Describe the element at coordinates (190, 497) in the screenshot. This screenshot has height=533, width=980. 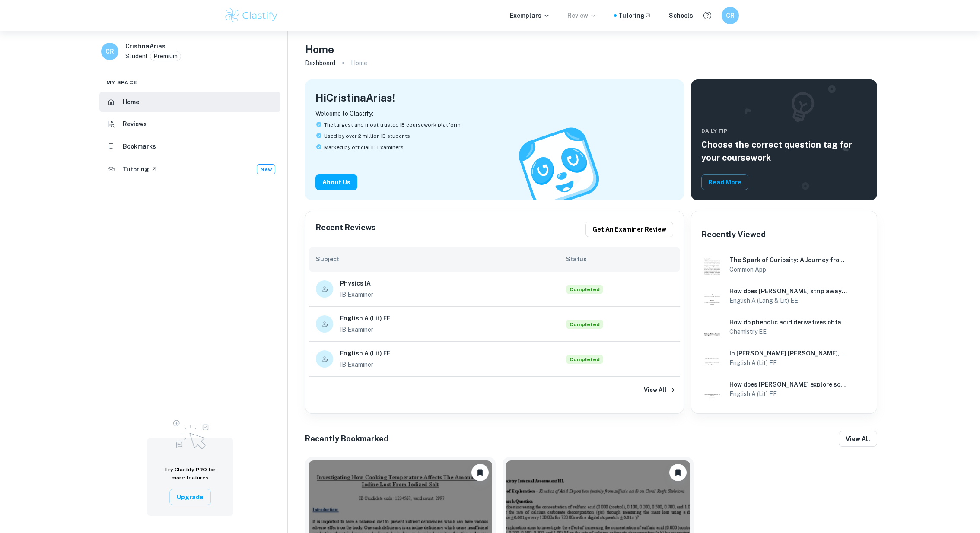
I see `button: Upgrade` at that location.